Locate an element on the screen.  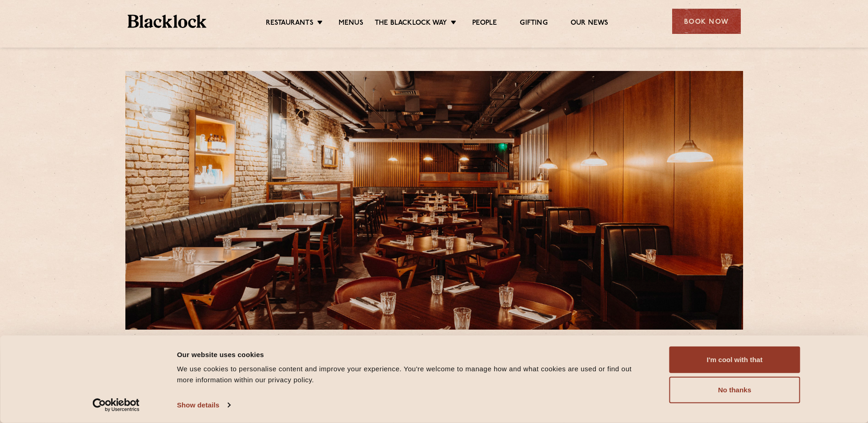
div: Our website uses cookies is located at coordinates (413, 355).